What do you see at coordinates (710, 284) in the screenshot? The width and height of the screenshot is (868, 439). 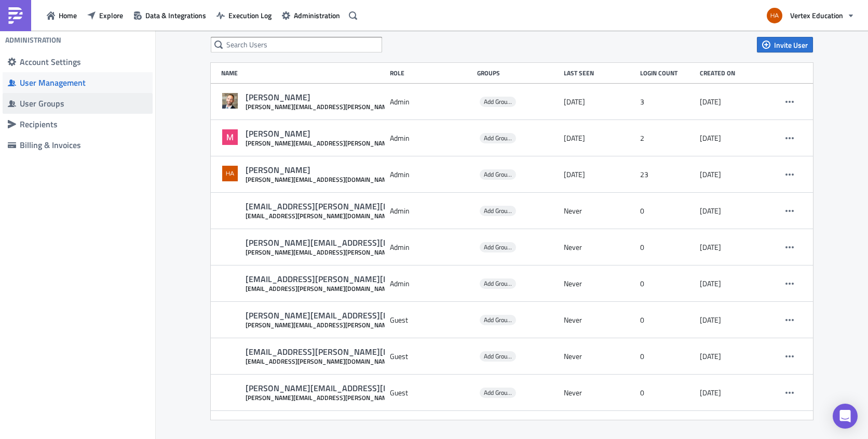 I see `time: 2023-08-28T10:17:00.717143` at bounding box center [710, 284].